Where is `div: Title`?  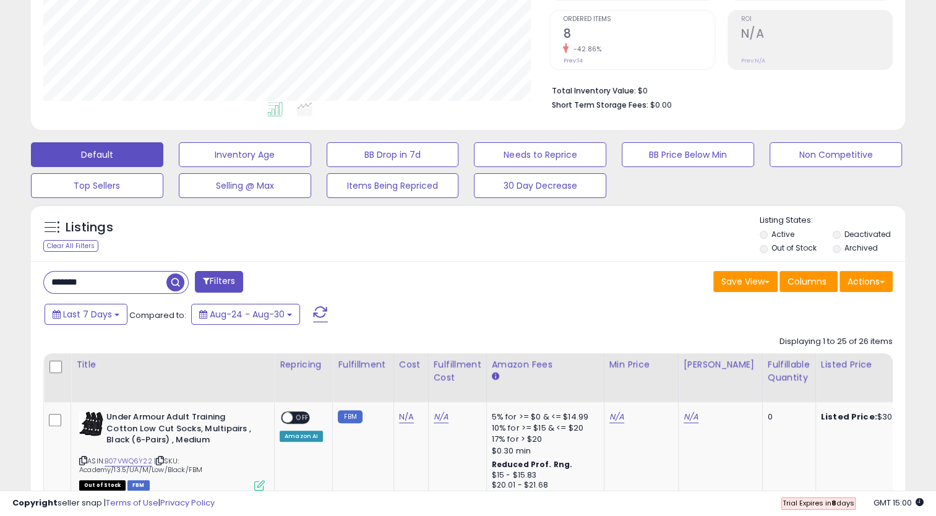
div: Title is located at coordinates (173, 364).